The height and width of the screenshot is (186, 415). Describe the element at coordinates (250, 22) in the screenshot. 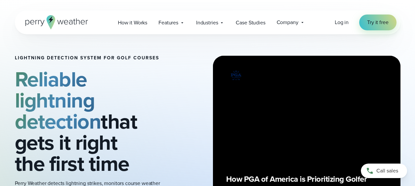

I see `a: Case Studies` at that location.